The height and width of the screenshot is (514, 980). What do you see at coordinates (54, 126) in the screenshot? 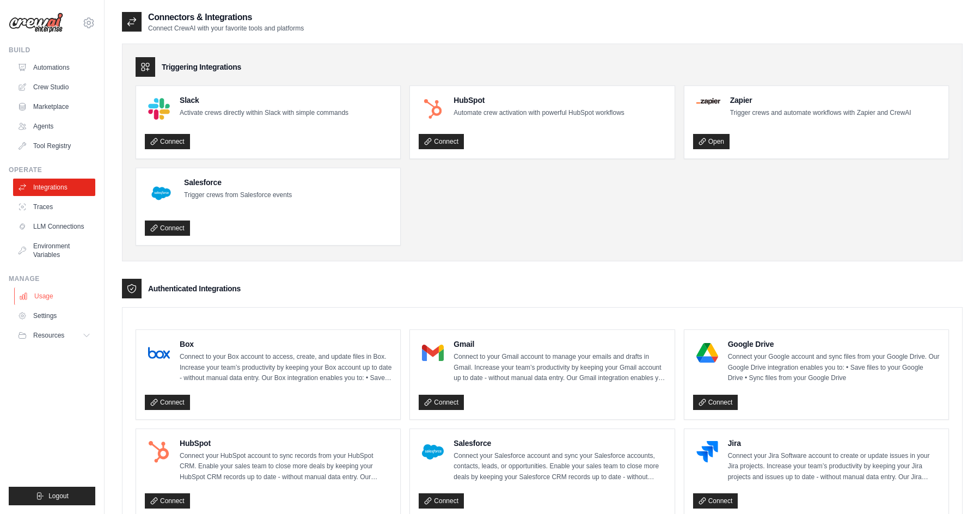
I see `a: Agents` at bounding box center [54, 126].